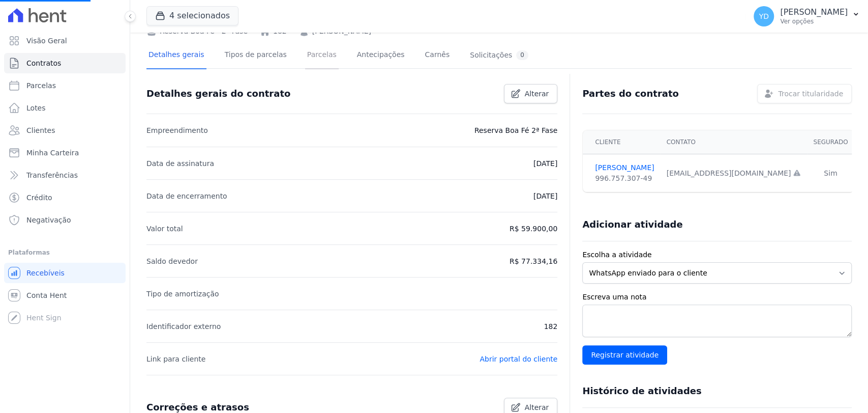 The height and width of the screenshot is (413, 868). Describe the element at coordinates (187, 196) in the screenshot. I see `p: Data de encerramento` at that location.